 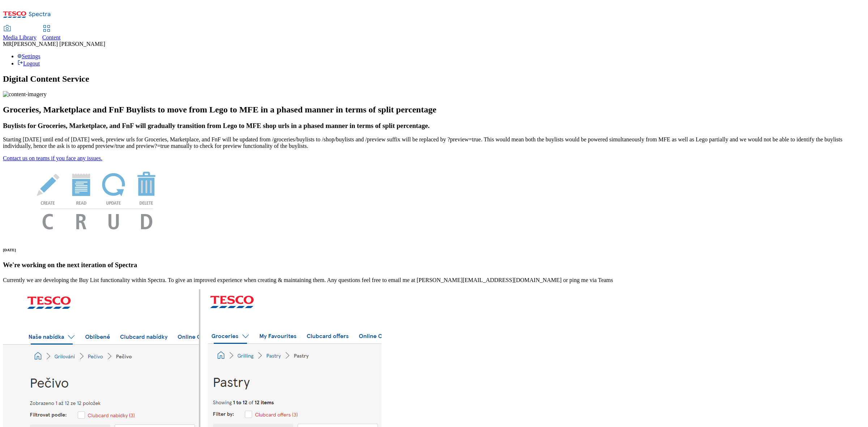 I want to click on a: Media Library, so click(x=20, y=33).